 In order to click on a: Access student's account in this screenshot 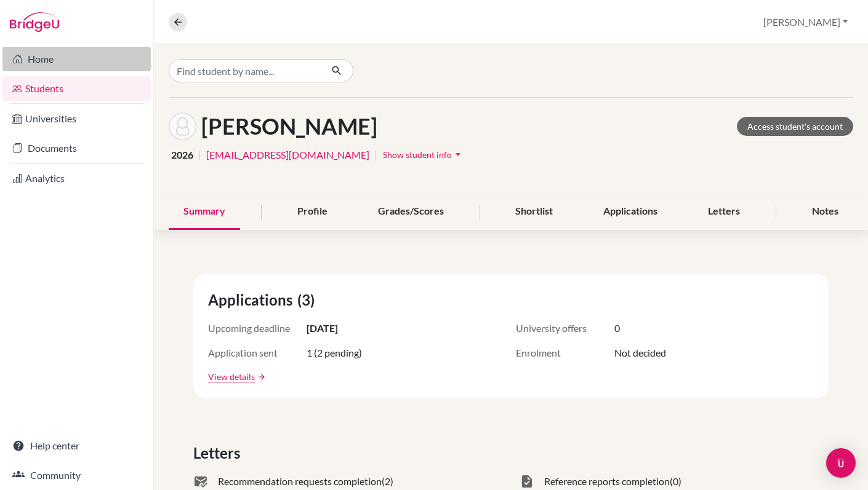, I will do `click(795, 126)`.